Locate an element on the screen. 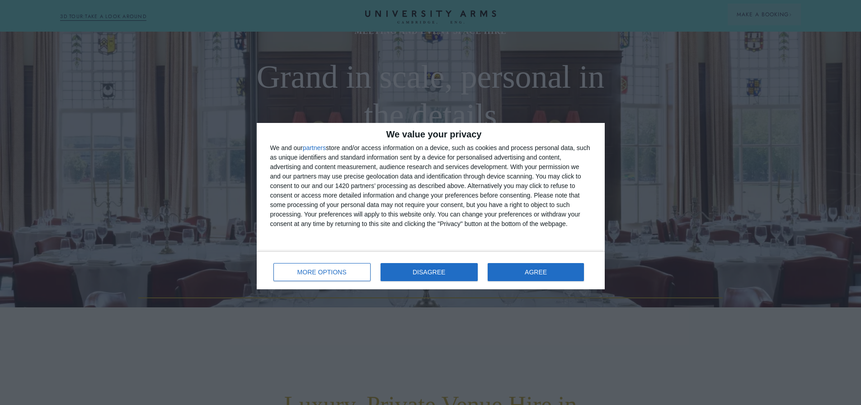 This screenshot has height=405, width=861. span: MORE OPTIONS is located at coordinates (322, 272).